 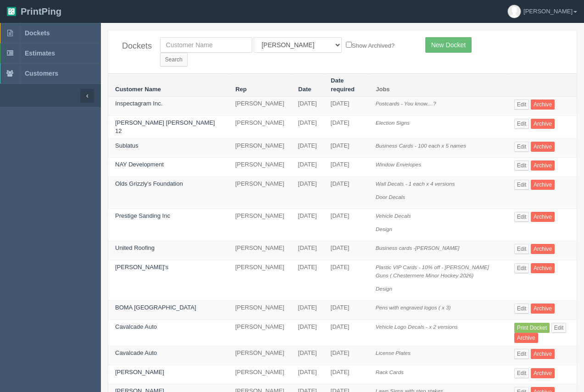 I want to click on a: Olds Grizzly's Foundation, so click(x=149, y=184).